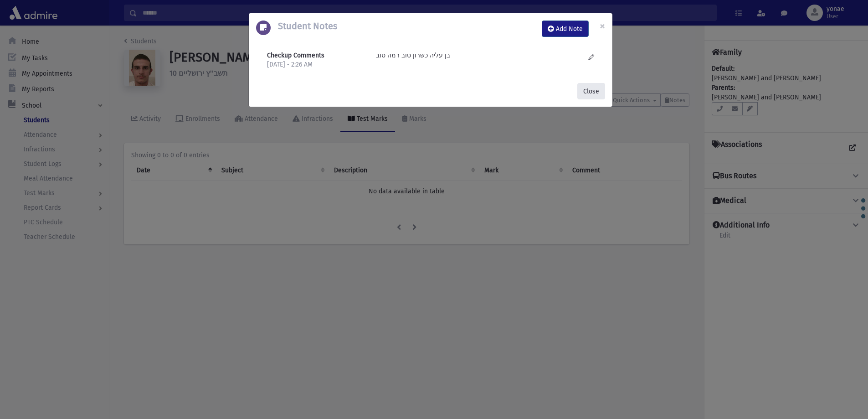  Describe the element at coordinates (304, 26) in the screenshot. I see `h5: Student Notes` at that location.